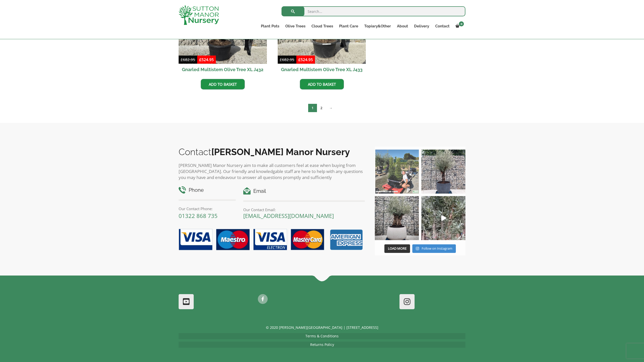 This screenshot has width=644, height=362. I want to click on a: Returns Policy, so click(322, 345).